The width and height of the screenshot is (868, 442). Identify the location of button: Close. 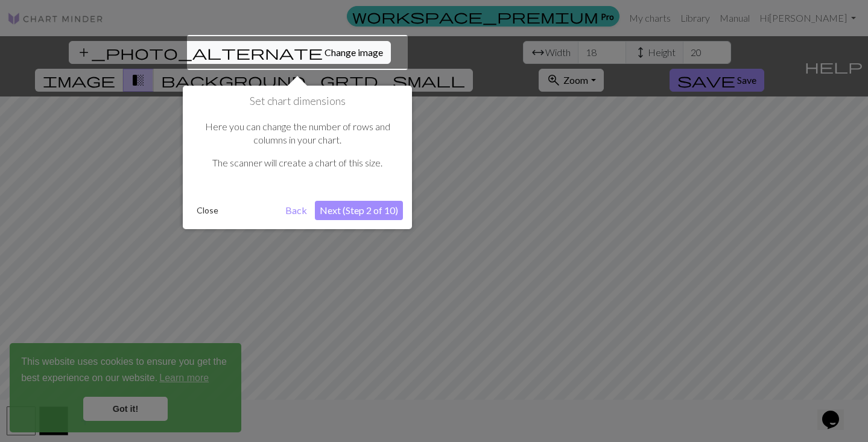
(207, 211).